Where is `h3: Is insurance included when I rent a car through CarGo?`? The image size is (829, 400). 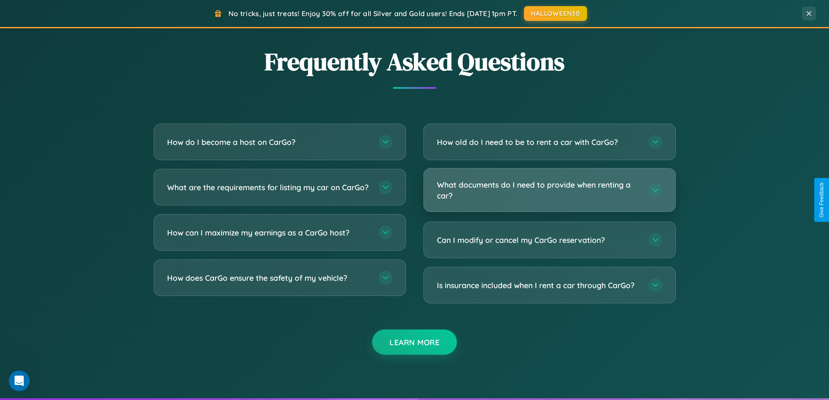
h3: Is insurance included when I rent a car through CarGo? is located at coordinates (539, 285).